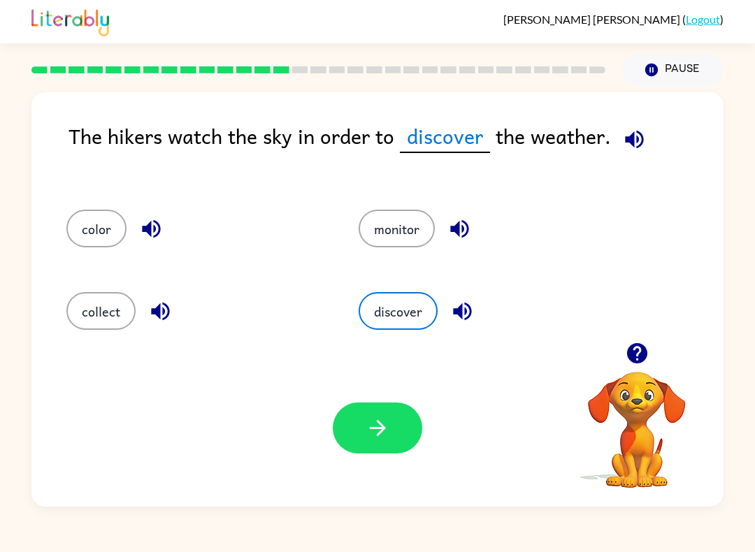 The width and height of the screenshot is (755, 552). I want to click on div: The hikers watch the sky in order to the weather., so click(395, 151).